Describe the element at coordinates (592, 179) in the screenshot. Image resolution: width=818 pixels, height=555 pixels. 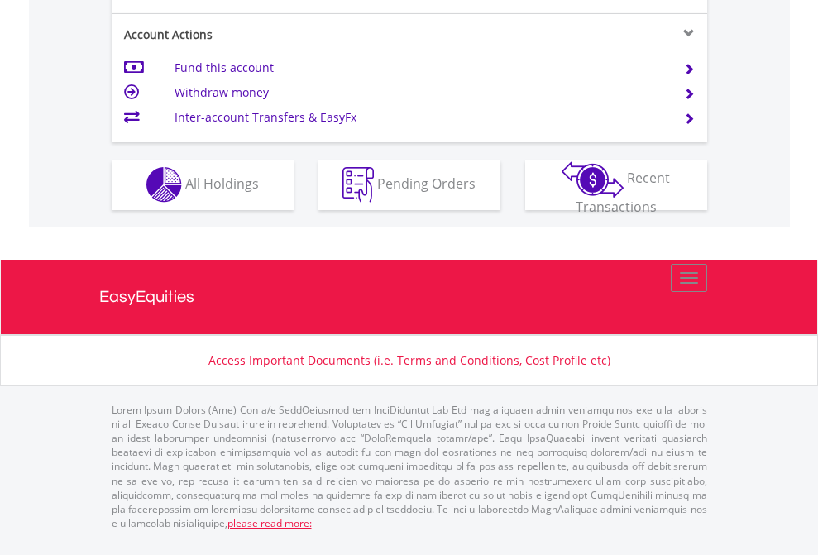
I see `img: transactions-zar-wht.png` at that location.